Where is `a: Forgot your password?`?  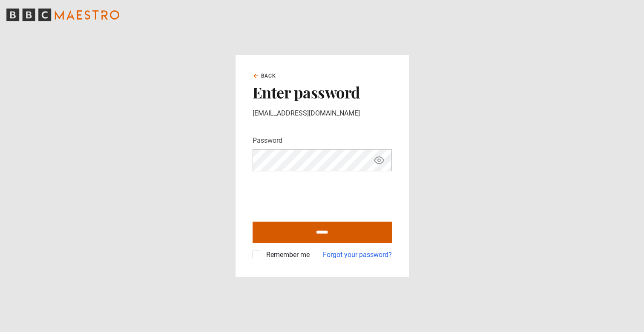 a: Forgot your password? is located at coordinates (357, 255).